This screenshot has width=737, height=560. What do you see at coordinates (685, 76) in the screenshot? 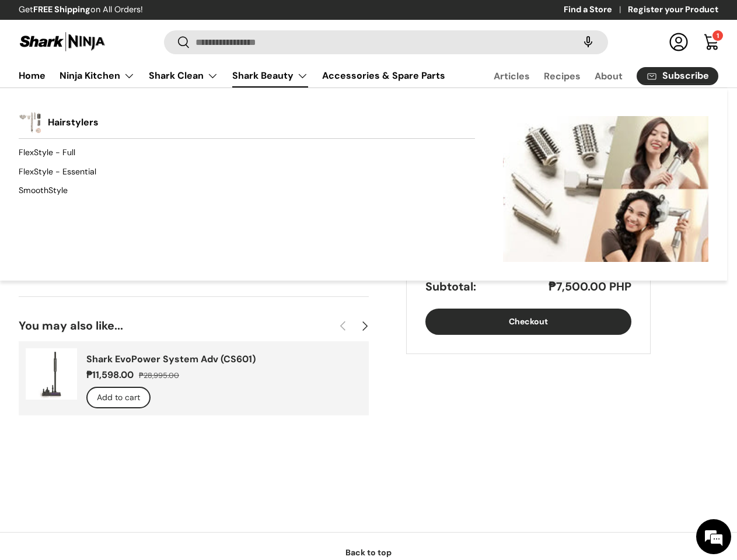
I see `span: Subscribe` at bounding box center [685, 76].